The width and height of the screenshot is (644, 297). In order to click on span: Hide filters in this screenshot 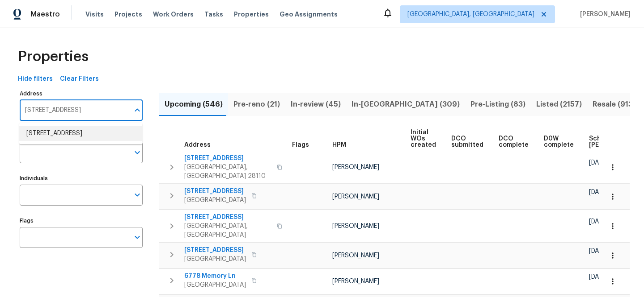, I will do `click(35, 79)`.